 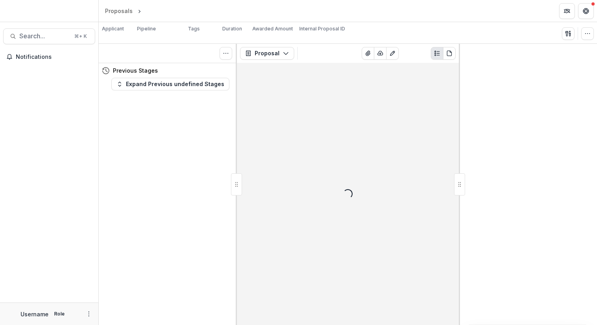 What do you see at coordinates (54, 57) in the screenshot?
I see `span: Notifications` at bounding box center [54, 57].